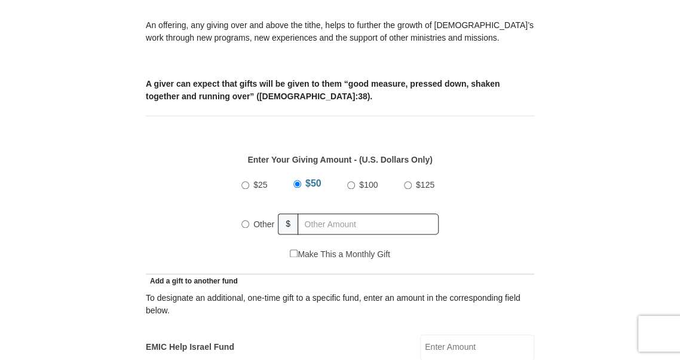 The height and width of the screenshot is (360, 680). Describe the element at coordinates (190, 346) in the screenshot. I see `label: EMIC Help Israel Fund` at that location.